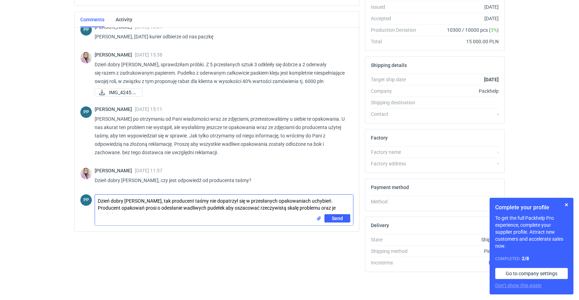 Image resolution: width=579 pixels, height=300 pixels. What do you see at coordinates (396, 164) in the screenshot?
I see `div: Factory address` at bounding box center [396, 164].